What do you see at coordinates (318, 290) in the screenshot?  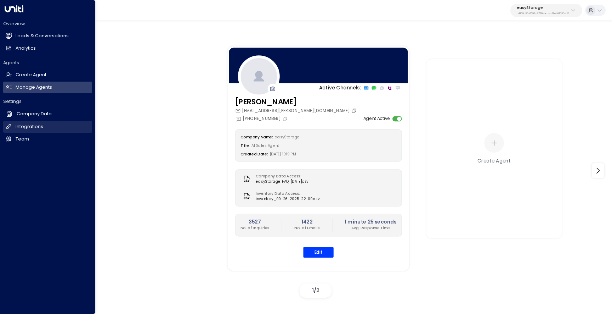 I see `span: 2` at bounding box center [318, 290].